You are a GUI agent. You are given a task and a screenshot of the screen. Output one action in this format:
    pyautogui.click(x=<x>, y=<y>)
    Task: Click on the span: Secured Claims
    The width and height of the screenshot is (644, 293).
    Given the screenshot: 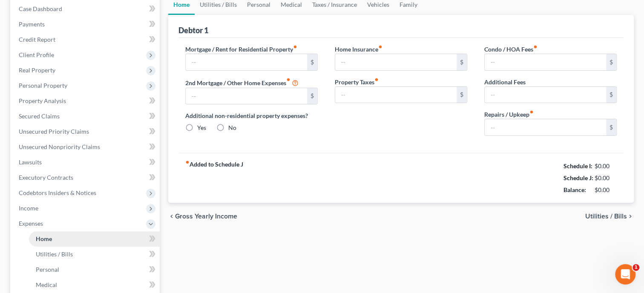 What is the action you would take?
    pyautogui.click(x=39, y=116)
    